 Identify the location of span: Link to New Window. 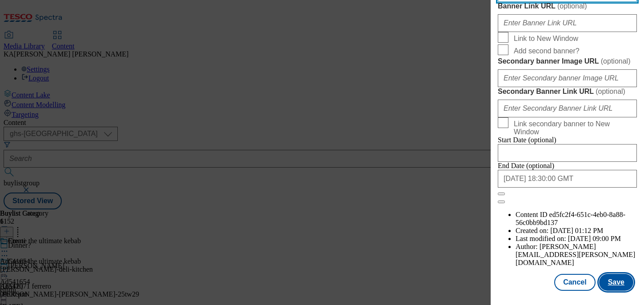
(546, 38).